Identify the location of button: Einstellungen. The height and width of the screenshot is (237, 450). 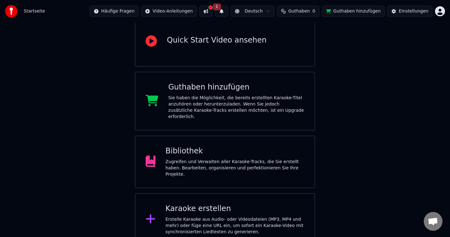
(410, 11).